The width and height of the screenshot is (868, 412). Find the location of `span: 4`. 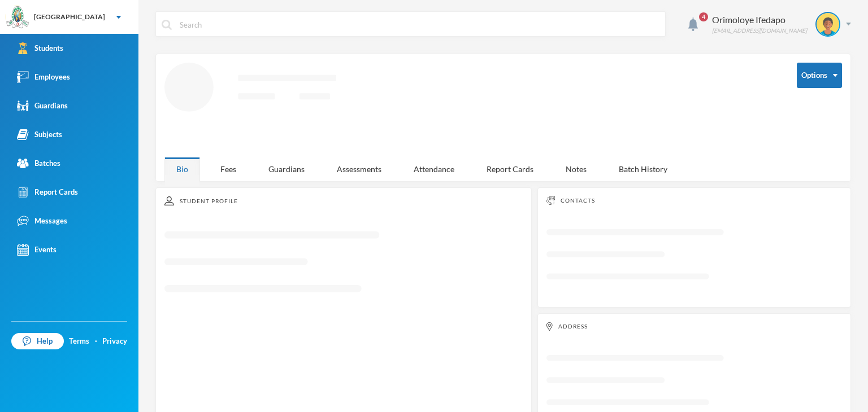

span: 4 is located at coordinates (703, 17).